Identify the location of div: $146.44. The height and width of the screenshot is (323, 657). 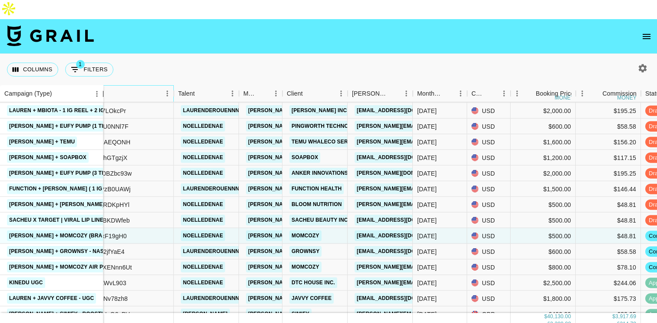
(608, 189).